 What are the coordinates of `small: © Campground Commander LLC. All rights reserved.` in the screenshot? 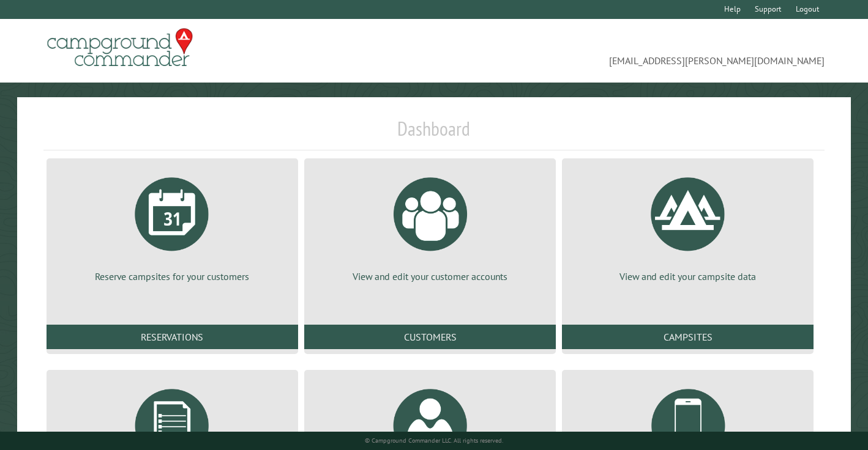 It's located at (434, 441).